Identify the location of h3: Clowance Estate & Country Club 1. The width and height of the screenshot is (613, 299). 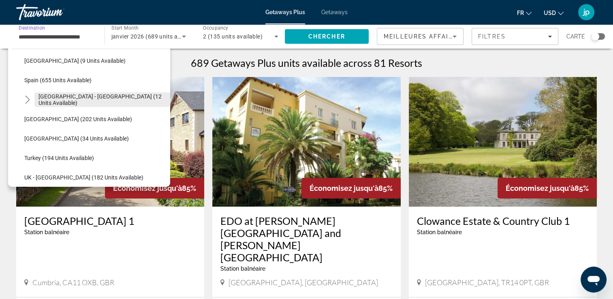
(502, 221).